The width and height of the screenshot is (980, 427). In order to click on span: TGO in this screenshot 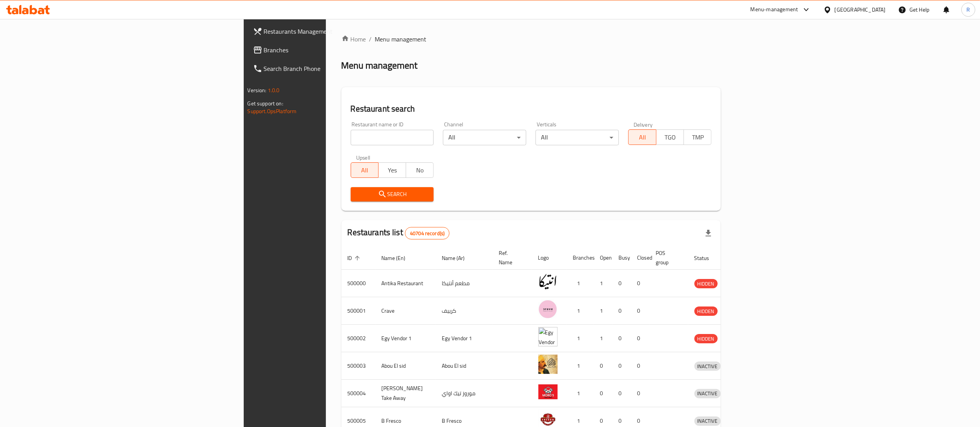, I will do `click(670, 137)`.